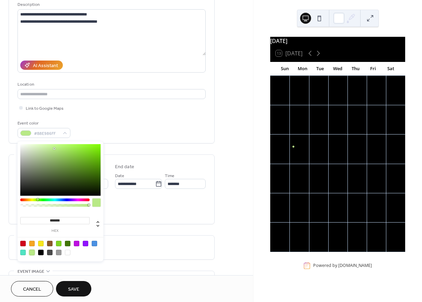  I want to click on div: 14, so click(314, 138).